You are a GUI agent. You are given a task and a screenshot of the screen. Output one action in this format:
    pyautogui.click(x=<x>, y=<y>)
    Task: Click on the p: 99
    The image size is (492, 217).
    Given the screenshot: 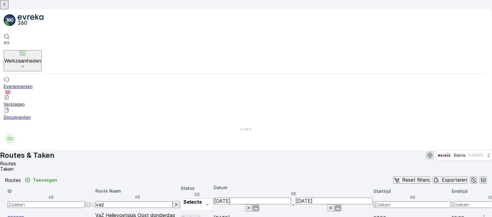 What is the action you would take?
    pyautogui.click(x=8, y=92)
    